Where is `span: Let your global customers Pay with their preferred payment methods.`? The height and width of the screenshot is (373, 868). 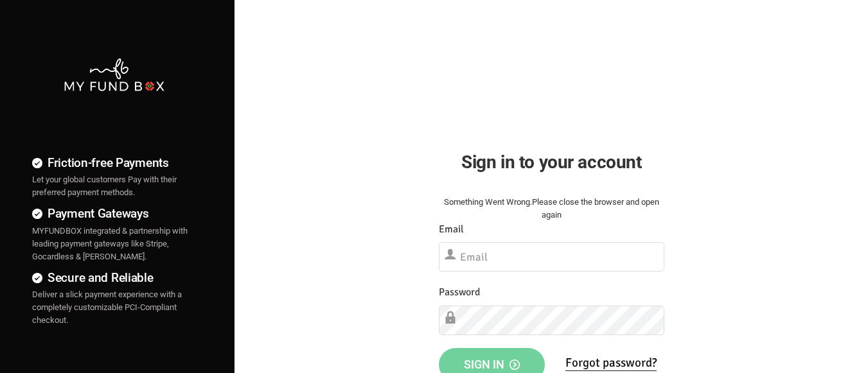
span: Let your global customers Pay with their preferred payment methods. is located at coordinates (104, 185).